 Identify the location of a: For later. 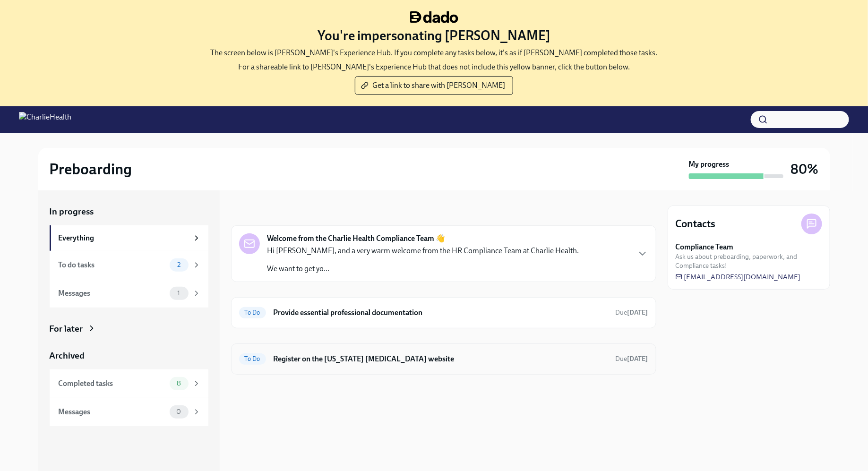
(129, 329).